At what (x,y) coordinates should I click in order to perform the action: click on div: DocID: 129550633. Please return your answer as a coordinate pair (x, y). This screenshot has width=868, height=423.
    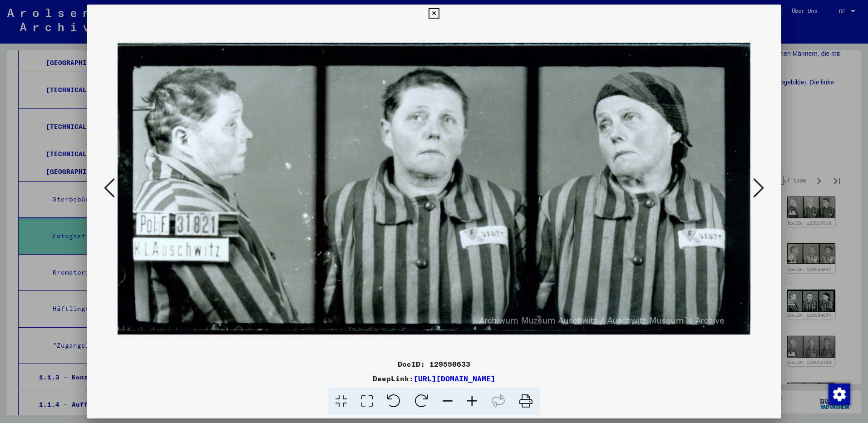
    Looking at the image, I should click on (434, 364).